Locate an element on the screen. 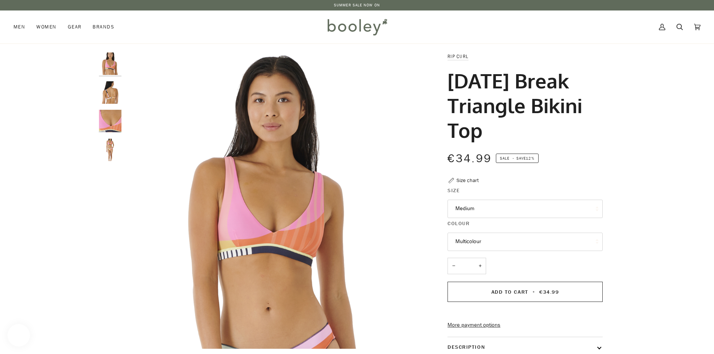 This screenshot has width=714, height=354. span: Men is located at coordinates (19, 27).